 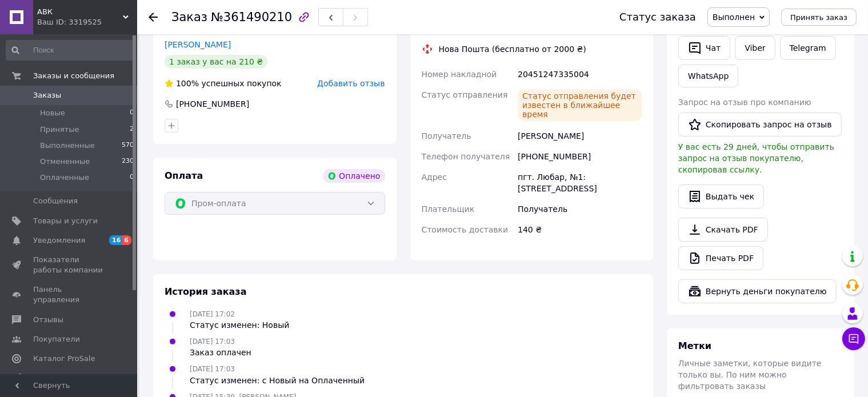 What do you see at coordinates (47, 95) in the screenshot?
I see `span: Заказы` at bounding box center [47, 95].